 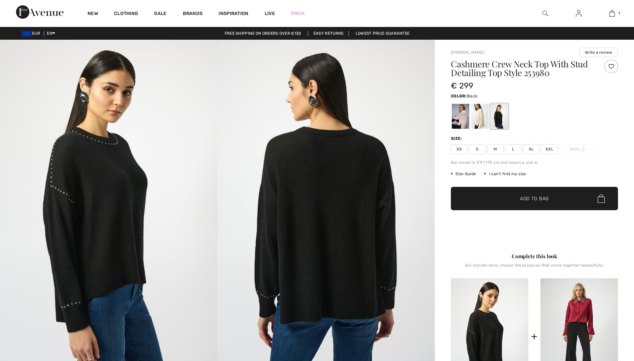 What do you see at coordinates (32, 33) in the screenshot?
I see `span: EUR` at bounding box center [32, 33].